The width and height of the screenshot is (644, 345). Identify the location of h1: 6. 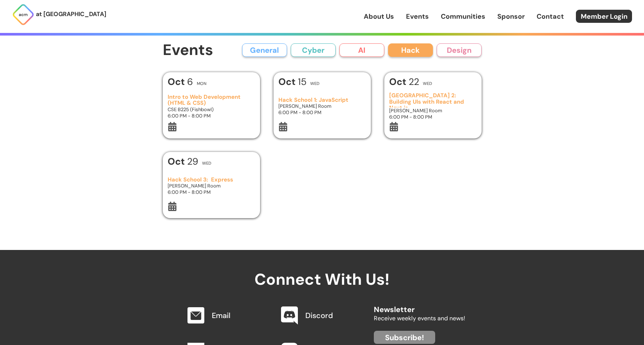
(180, 81).